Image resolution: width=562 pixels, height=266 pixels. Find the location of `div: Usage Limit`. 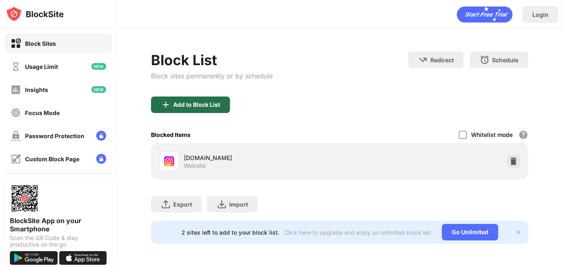

div: Usage Limit is located at coordinates (42, 66).